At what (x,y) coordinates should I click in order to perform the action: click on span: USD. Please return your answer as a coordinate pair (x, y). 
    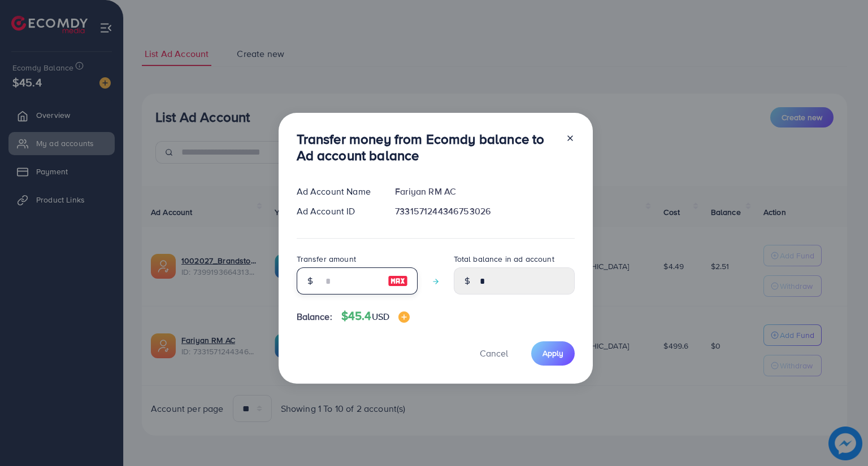
    Looking at the image, I should click on (380, 317).